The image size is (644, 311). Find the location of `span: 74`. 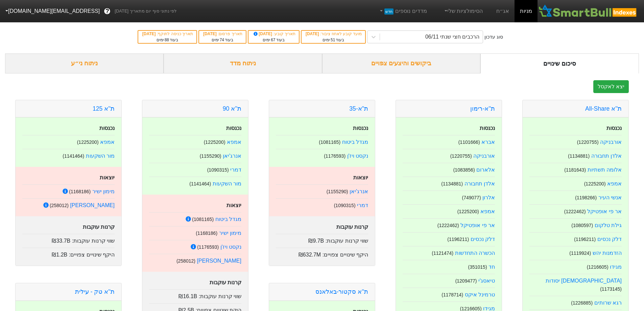

span: 74 is located at coordinates (222, 40).